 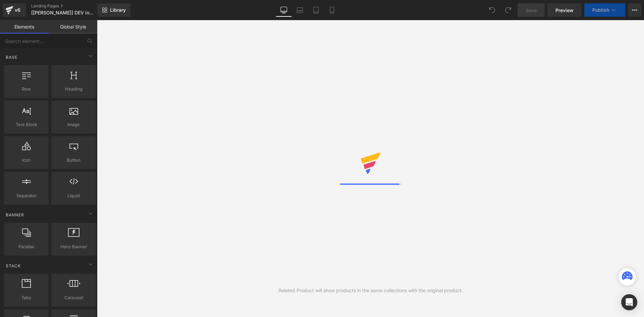 I want to click on span: Publish, so click(x=601, y=10).